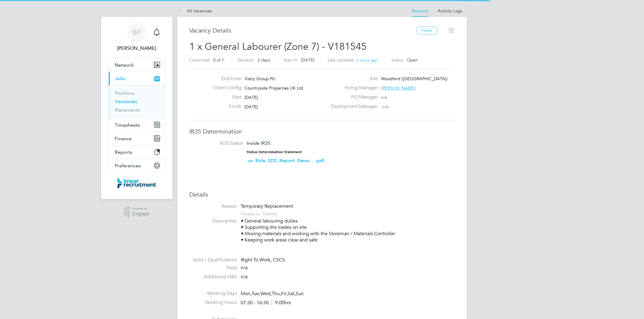  I want to click on span: Network, so click(124, 65).